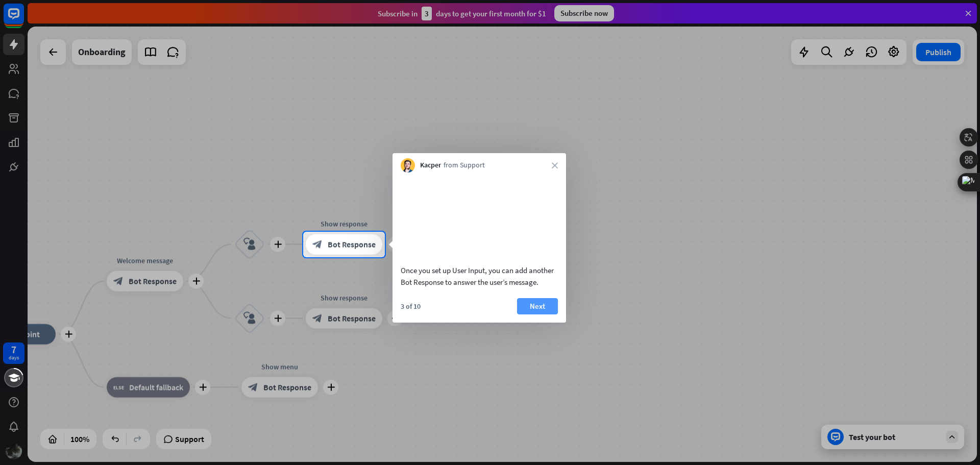 Image resolution: width=980 pixels, height=465 pixels. I want to click on span: Kacper, so click(430, 166).